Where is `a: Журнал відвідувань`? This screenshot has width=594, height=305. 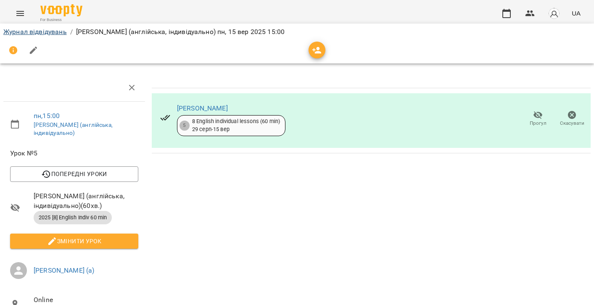 a: Журнал відвідувань is located at coordinates (35, 32).